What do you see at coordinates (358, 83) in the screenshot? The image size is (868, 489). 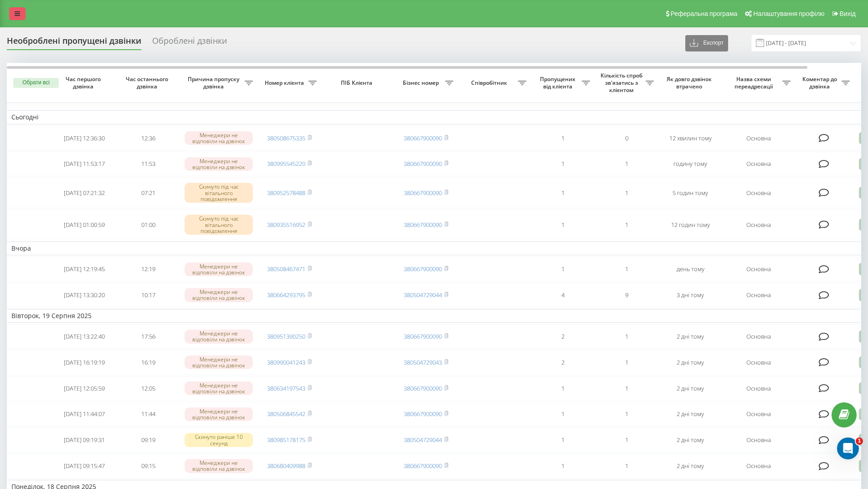 I see `span: ПІБ Клієнта` at bounding box center [358, 83].